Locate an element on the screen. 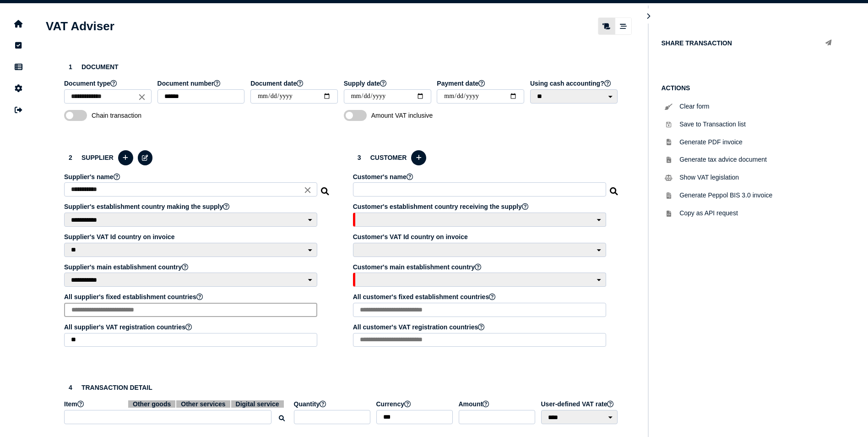 Image resolution: width=868 pixels, height=437 pixels. label: Customer's VAT Id country on invoice is located at coordinates (480, 237).